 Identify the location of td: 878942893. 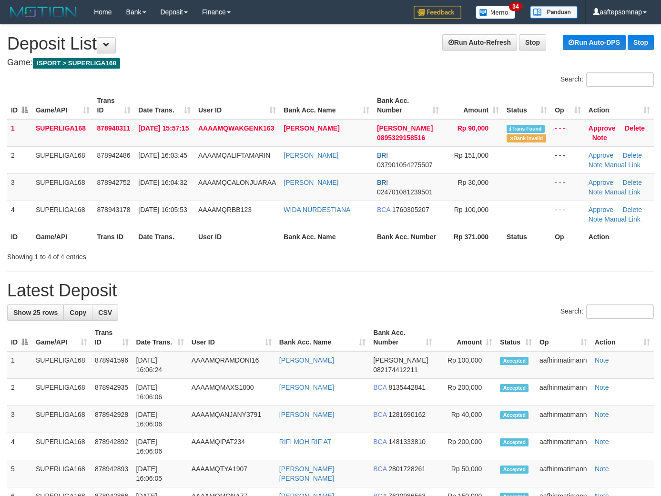
(112, 474).